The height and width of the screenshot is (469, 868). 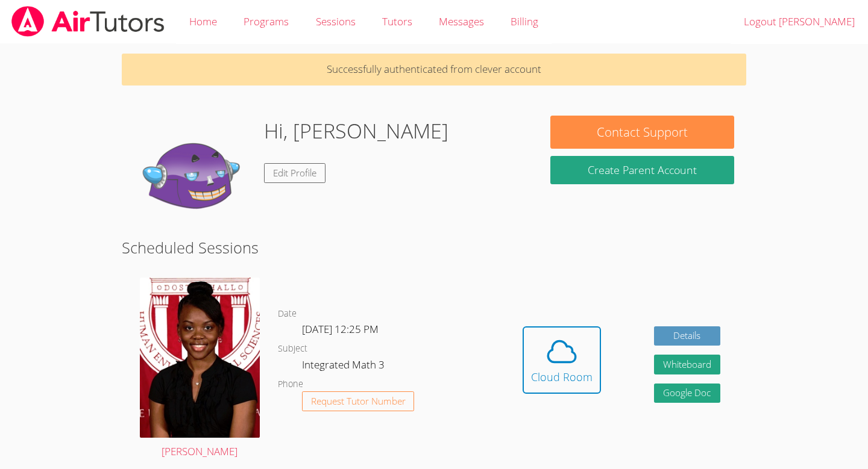 What do you see at coordinates (291, 384) in the screenshot?
I see `dt: Phone` at bounding box center [291, 384].